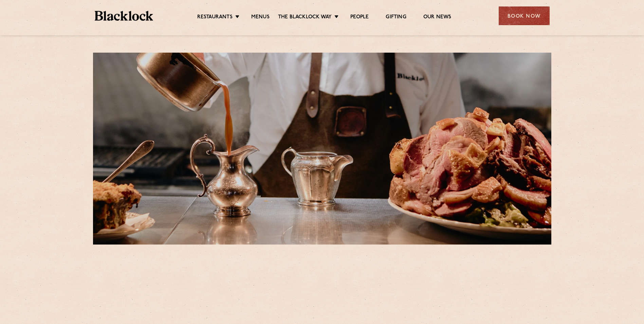 The image size is (644, 324). I want to click on a: The Blacklock Way, so click(305, 18).